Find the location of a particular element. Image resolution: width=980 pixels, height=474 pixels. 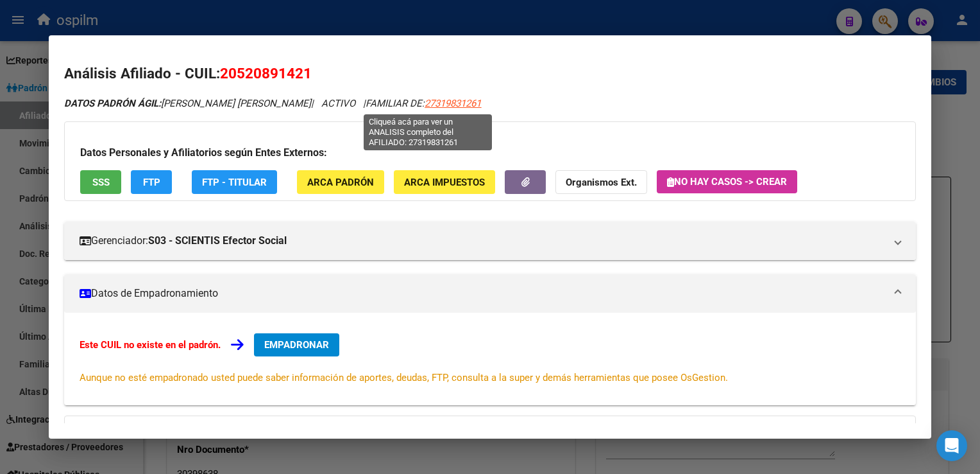

button: SSS is located at coordinates (100, 182).